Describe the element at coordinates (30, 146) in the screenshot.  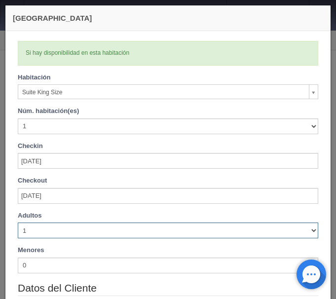
I see `label: Checkin` at that location.